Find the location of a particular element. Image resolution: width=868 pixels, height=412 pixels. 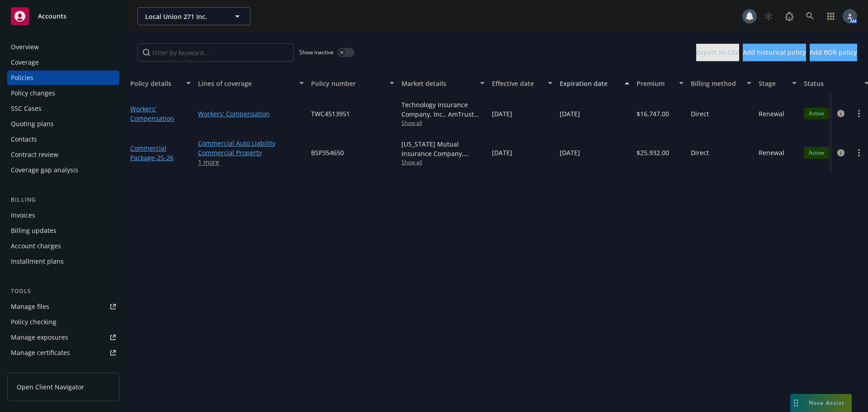

button: Nova Assist is located at coordinates (821, 403).